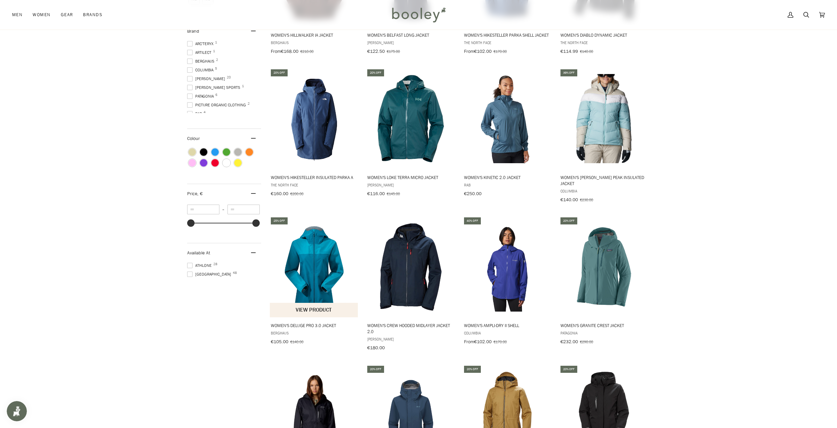 This screenshot has width=837, height=428. I want to click on img: Rab Women's Kinetic 2.0 Jacket Orion Blue - Booley Galway, so click(508, 118).